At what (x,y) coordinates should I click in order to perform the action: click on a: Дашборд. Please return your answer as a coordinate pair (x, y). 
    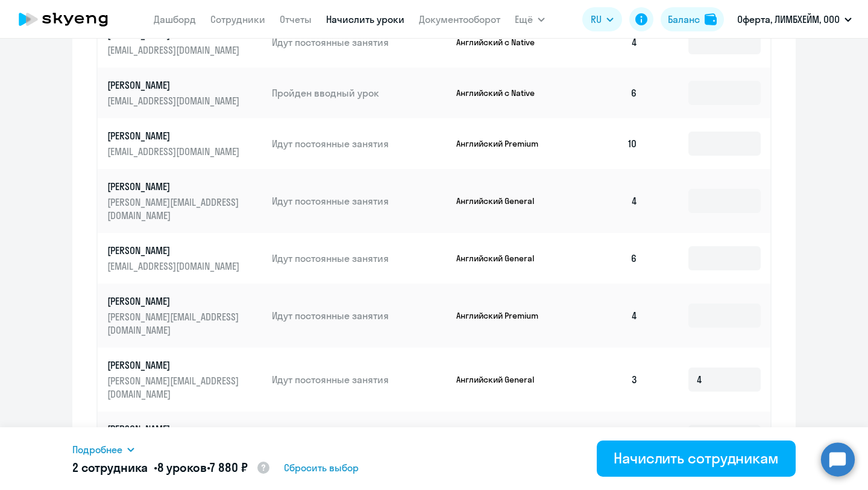
    Looking at the image, I should click on (175, 19).